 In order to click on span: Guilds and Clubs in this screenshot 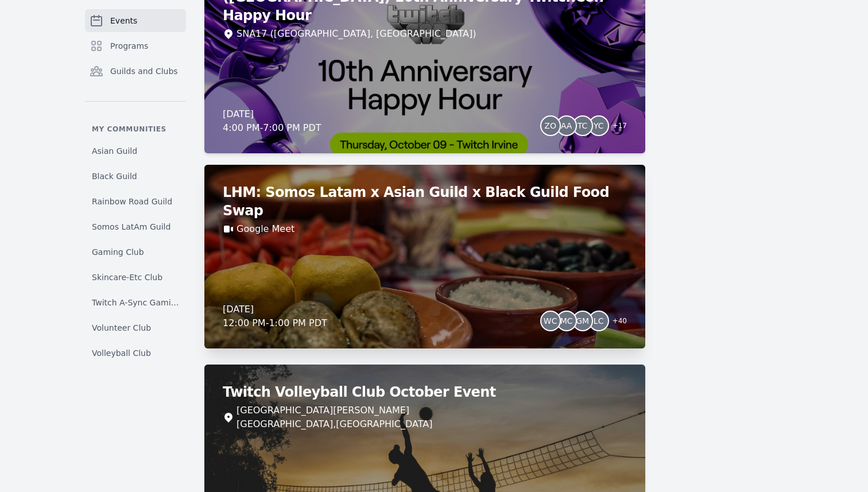, I will do `click(144, 71)`.